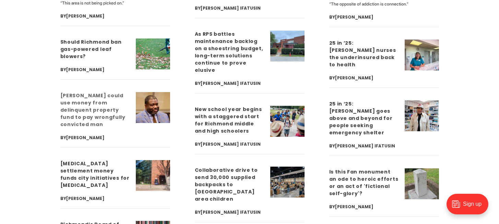 The height and width of the screenshot is (224, 499). What do you see at coordinates (153, 175) in the screenshot?
I see `img: Opioid settlement money funds city initiatives for harm reduction` at bounding box center [153, 175].